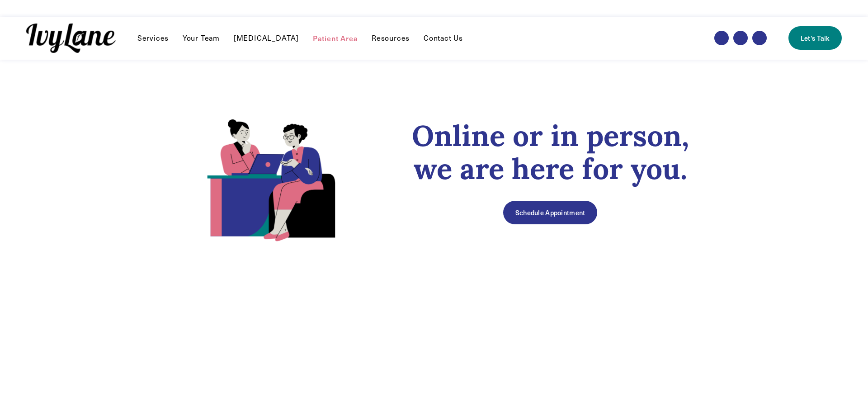 The width and height of the screenshot is (868, 412). I want to click on a: Patient Area, so click(335, 38).